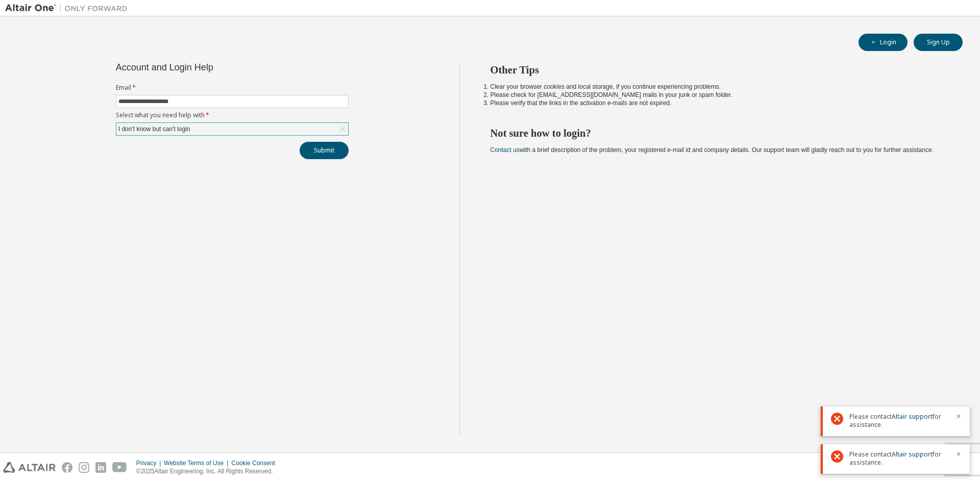 The width and height of the screenshot is (980, 482). Describe the element at coordinates (84, 467) in the screenshot. I see `img: instagram.svg` at that location.